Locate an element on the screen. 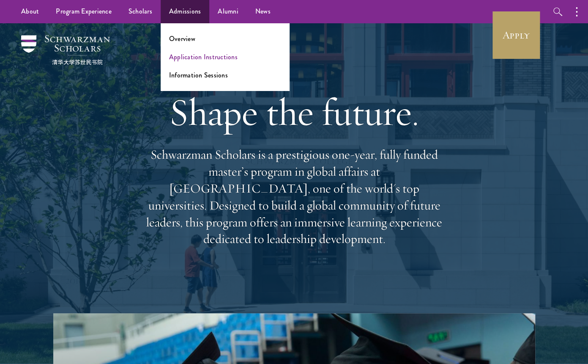  a: Overview is located at coordinates (182, 39).